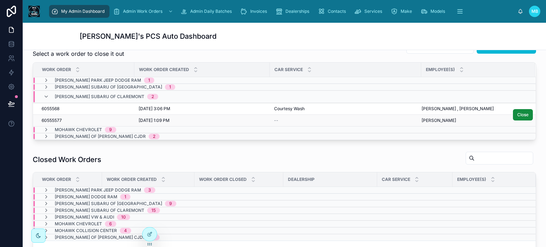 Image resolution: width=546 pixels, height=247 pixels. I want to click on img: App logo, so click(34, 11).